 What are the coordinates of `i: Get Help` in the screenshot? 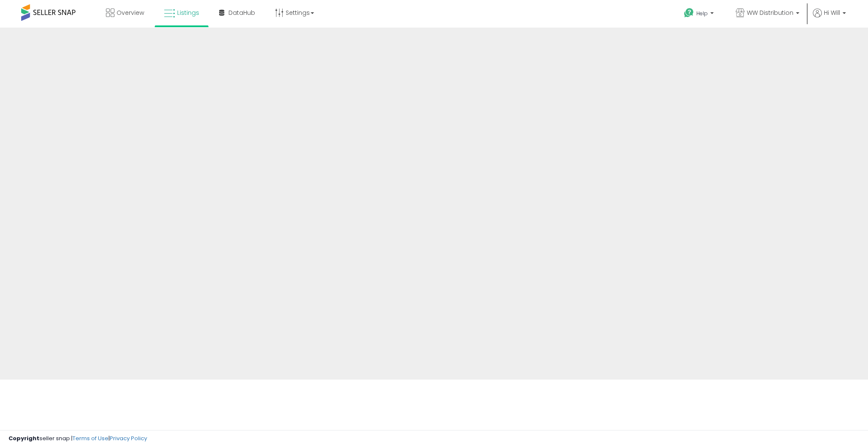 It's located at (689, 13).